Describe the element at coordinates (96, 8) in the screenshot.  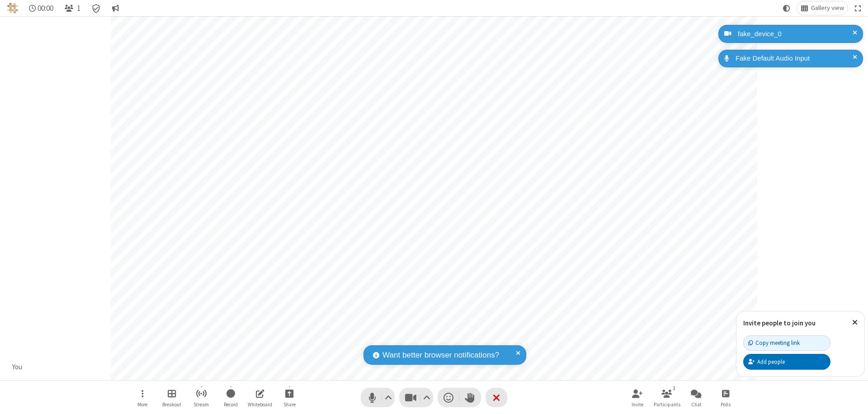
I see `div: Meeting details Encryption enabled` at that location.